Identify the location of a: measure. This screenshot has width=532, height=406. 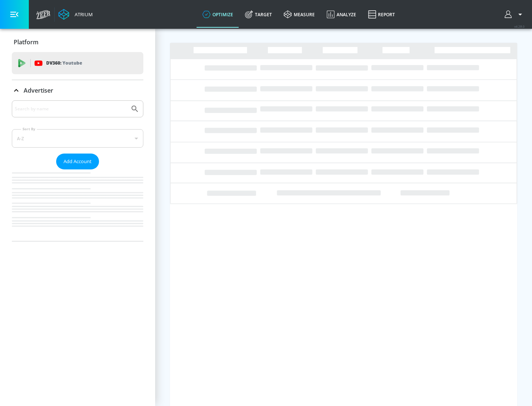
(299, 14).